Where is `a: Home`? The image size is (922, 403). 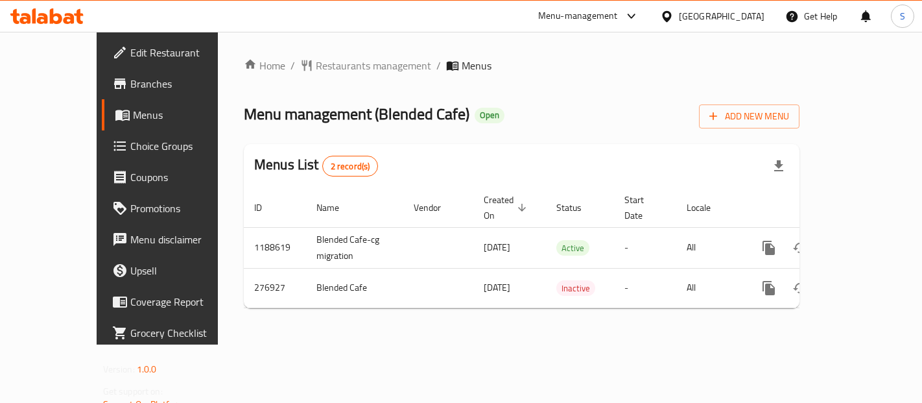 a: Home is located at coordinates (264, 65).